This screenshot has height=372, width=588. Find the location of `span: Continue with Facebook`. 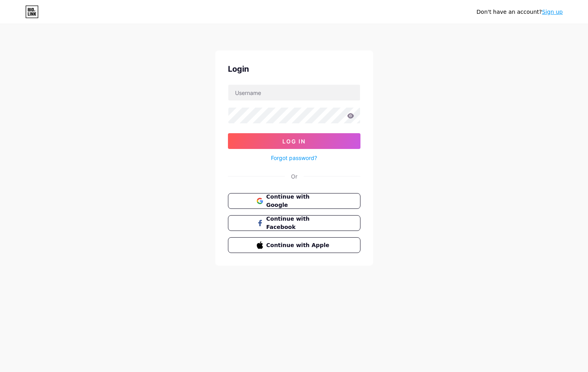

span: Continue with Facebook is located at coordinates (299, 223).